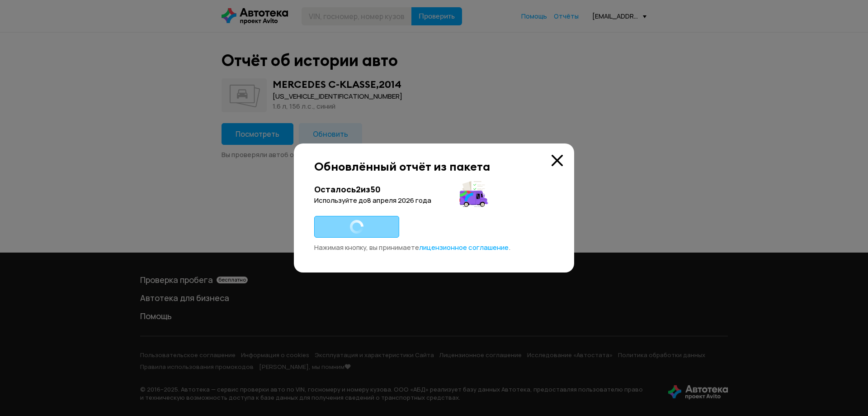 This screenshot has width=868, height=416. What do you see at coordinates (434, 189) in the screenshot?
I see `div: Осталось 2 из 50` at bounding box center [434, 189].